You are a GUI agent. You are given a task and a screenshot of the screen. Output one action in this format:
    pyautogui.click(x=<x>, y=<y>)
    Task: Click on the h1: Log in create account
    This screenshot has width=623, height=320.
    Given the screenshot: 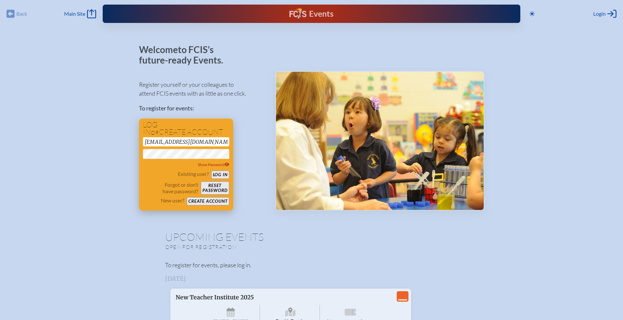 What is the action you would take?
    pyautogui.click(x=186, y=128)
    